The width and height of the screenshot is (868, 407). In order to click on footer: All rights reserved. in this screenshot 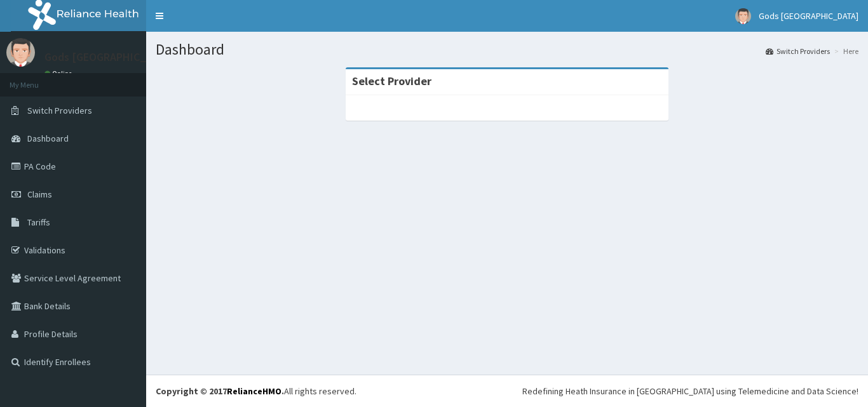, I will do `click(507, 391)`.